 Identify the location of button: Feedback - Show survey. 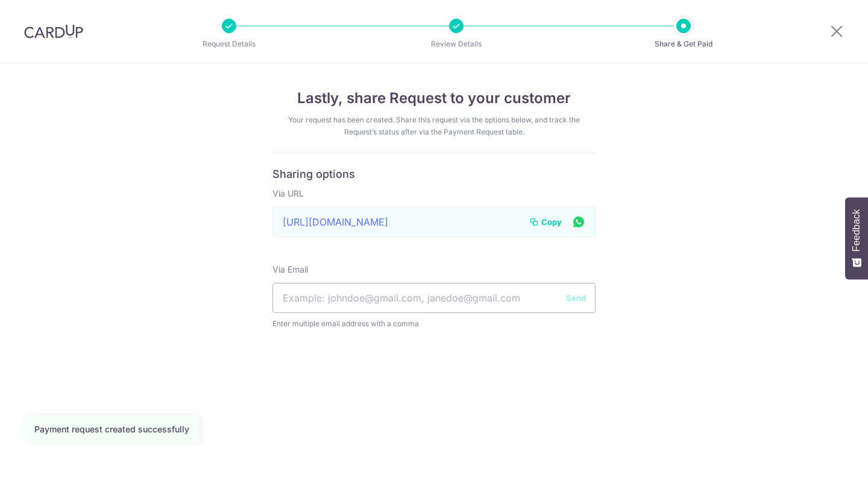
(856, 238).